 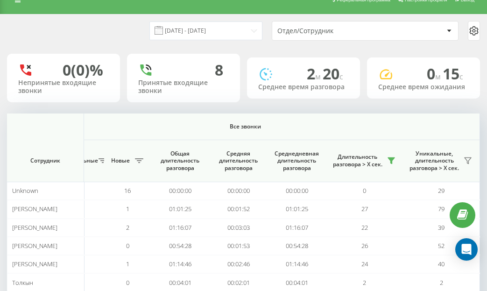 What do you see at coordinates (297, 161) in the screenshot?
I see `span: Среднедневная длительность разговора` at bounding box center [297, 161].